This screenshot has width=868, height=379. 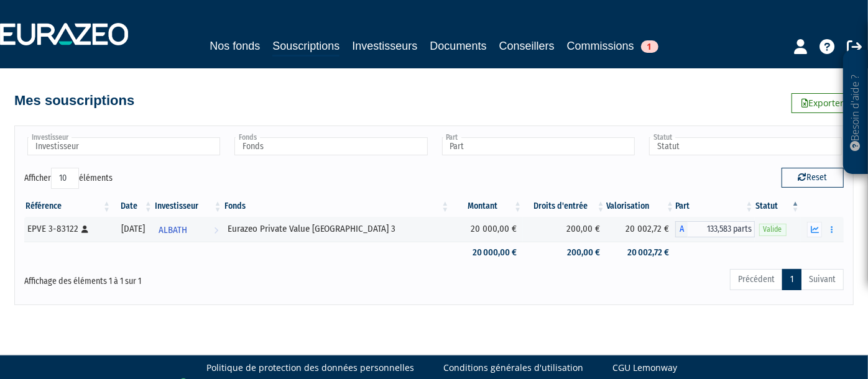 I want to click on th: Investisseur: activer pour trier la colonne par ordre croissant, so click(x=189, y=207).